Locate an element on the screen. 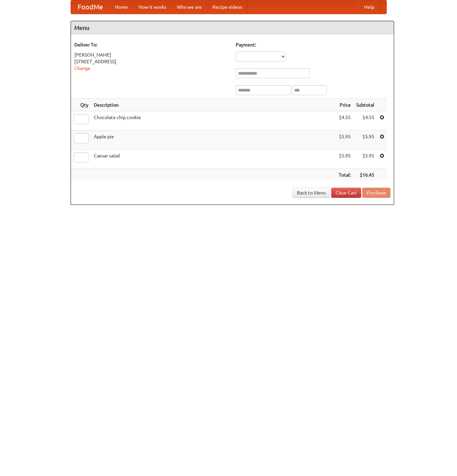 This screenshot has height=476, width=457. th: Description is located at coordinates (213, 105).